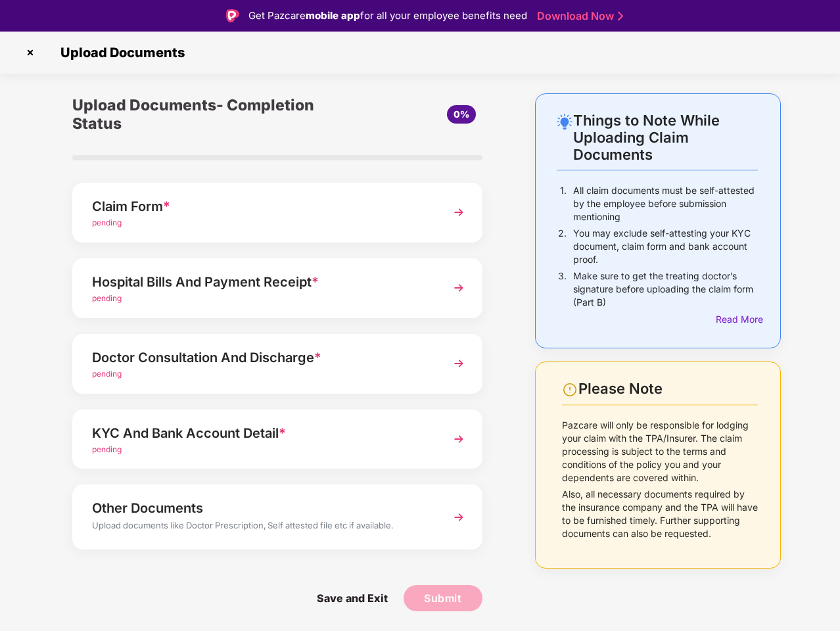 The height and width of the screenshot is (631, 840). Describe the element at coordinates (388, 16) in the screenshot. I see `div: Get Pazcare for all your employee benefits need` at that location.